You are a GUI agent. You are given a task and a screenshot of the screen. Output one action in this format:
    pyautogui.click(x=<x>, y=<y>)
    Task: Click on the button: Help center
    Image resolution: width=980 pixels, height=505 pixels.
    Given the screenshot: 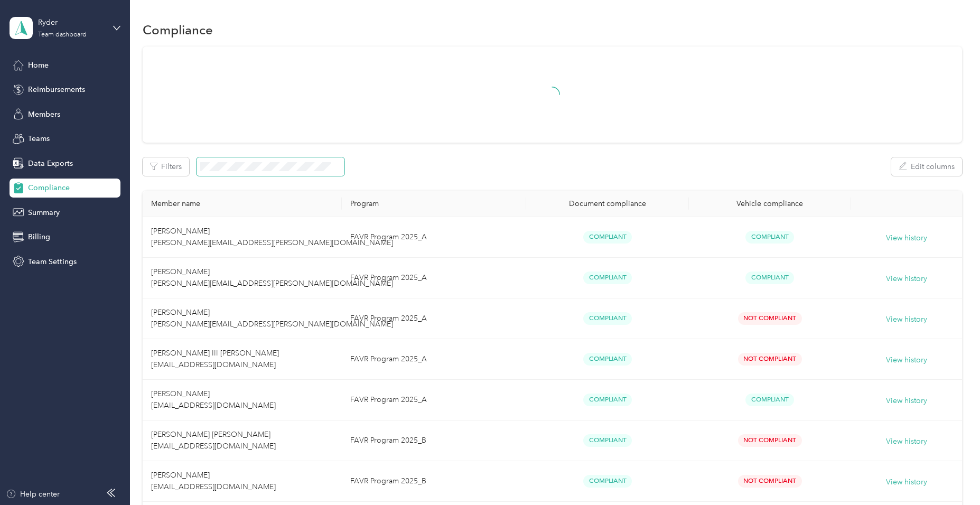 What is the action you would take?
    pyautogui.click(x=33, y=494)
    